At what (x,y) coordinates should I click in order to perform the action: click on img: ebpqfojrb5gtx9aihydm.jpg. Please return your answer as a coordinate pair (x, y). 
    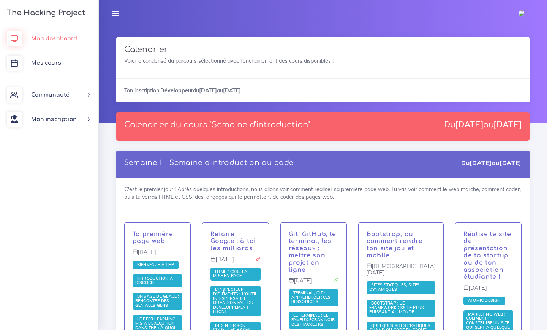
    Looking at the image, I should click on (522, 13).